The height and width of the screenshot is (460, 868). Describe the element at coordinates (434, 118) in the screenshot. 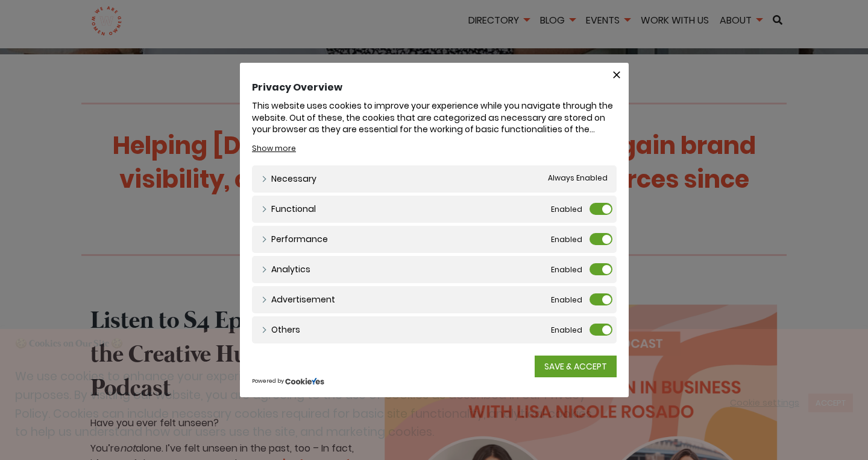

I see `div: This website uses cookies to improve your experience while you navigate through the website. Out ...` at that location.